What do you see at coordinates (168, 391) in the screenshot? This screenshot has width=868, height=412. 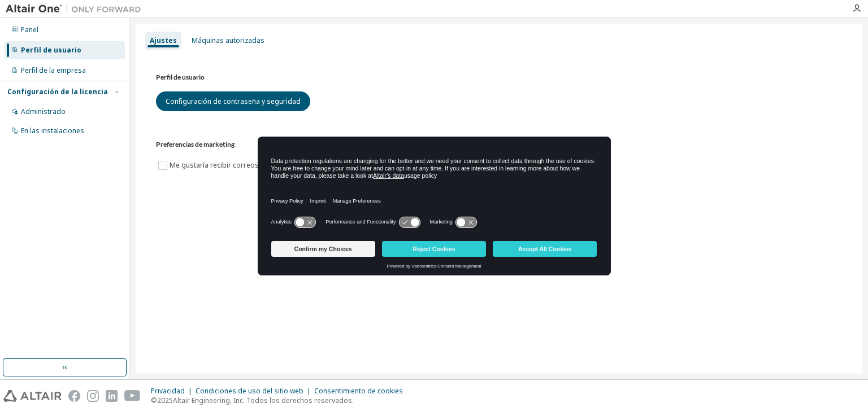 I see `font: Privacidad` at bounding box center [168, 391].